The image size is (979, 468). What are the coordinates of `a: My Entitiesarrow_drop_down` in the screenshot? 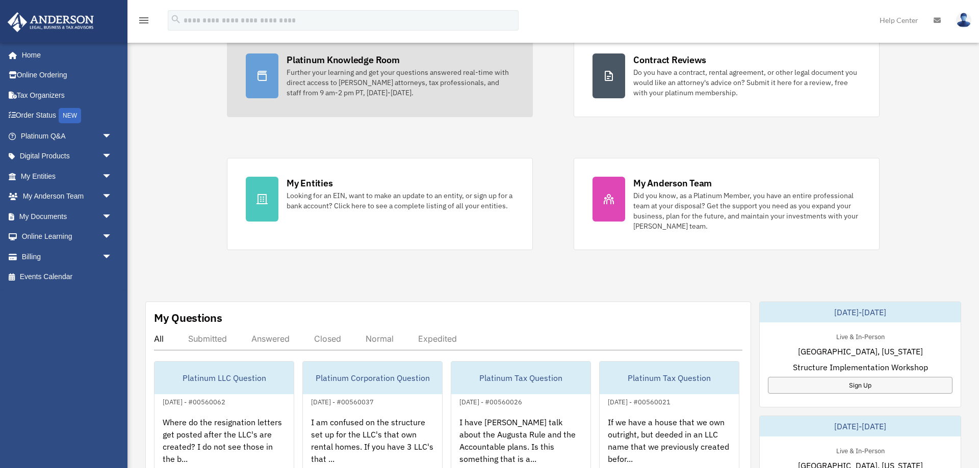 It's located at (67, 176).